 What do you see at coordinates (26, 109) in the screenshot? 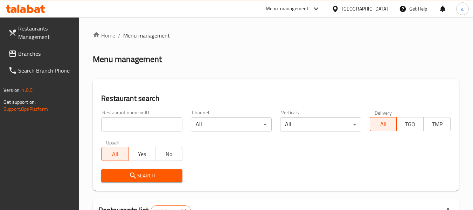
I see `a: Support.OpsPlatform` at bounding box center [26, 109].